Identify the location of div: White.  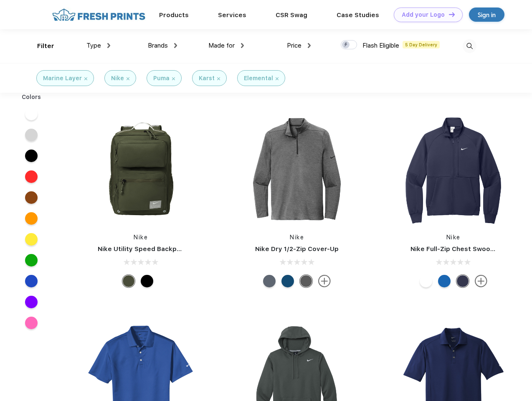
(426, 281).